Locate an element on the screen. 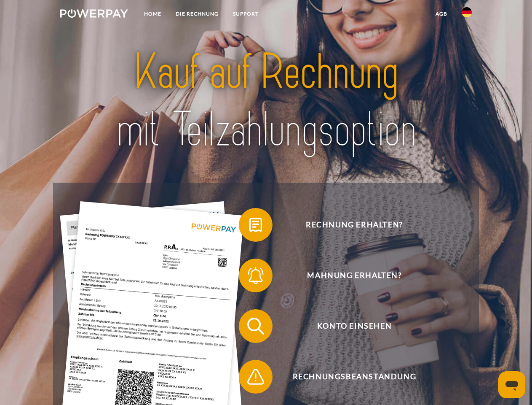 The height and width of the screenshot is (405, 532). a: Konto einsehen is located at coordinates (349, 326).